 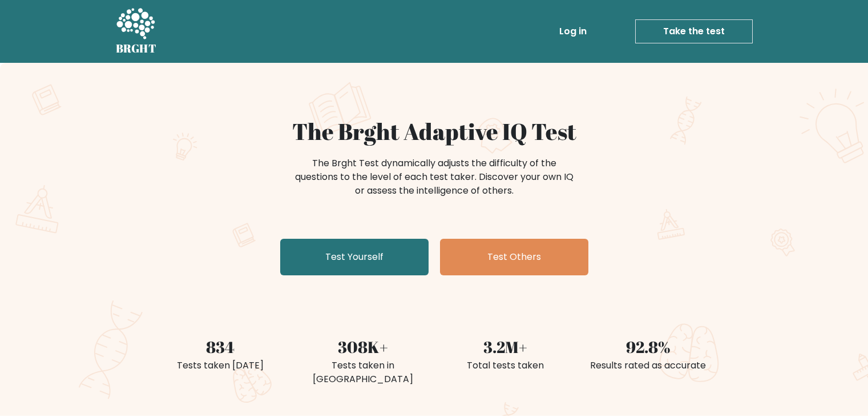 What do you see at coordinates (573, 32) in the screenshot?
I see `a: Log in` at bounding box center [573, 32].